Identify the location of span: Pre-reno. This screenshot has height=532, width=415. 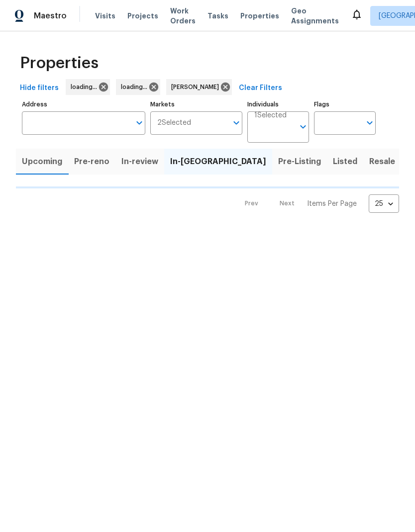
(91, 162).